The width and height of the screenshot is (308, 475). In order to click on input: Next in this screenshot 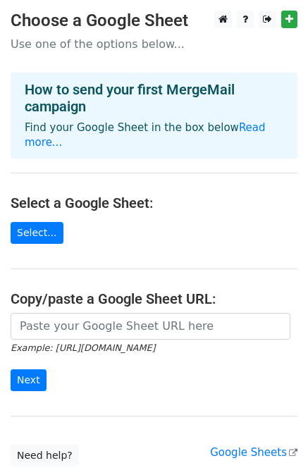, I will do `click(28, 380)`.